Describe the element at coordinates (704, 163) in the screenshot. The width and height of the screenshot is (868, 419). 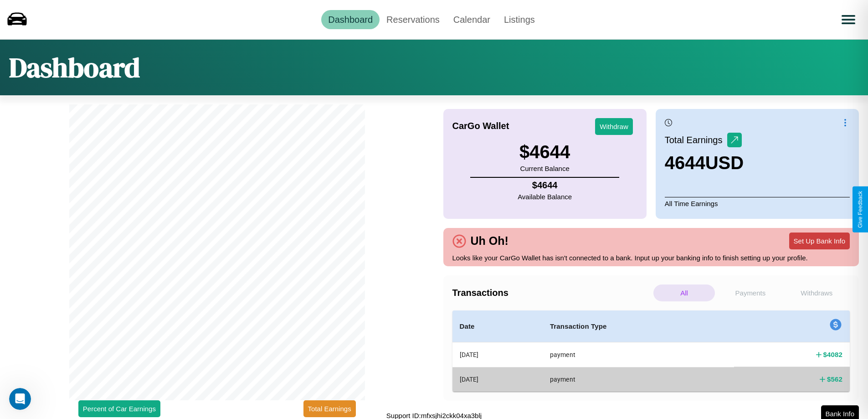
I see `h3: 4644 USD` at that location.